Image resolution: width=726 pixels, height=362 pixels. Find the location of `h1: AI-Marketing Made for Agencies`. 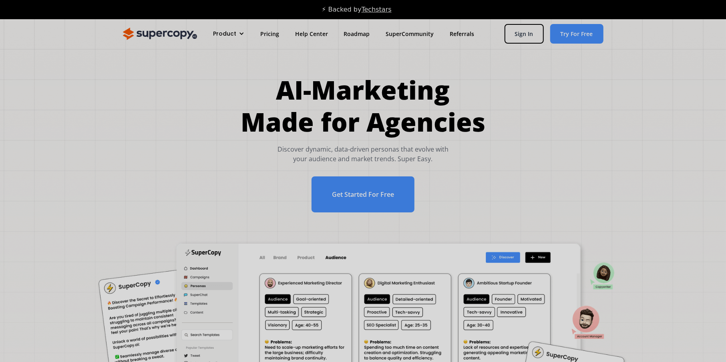

h1: AI-Marketing Made for Agencies is located at coordinates (363, 106).